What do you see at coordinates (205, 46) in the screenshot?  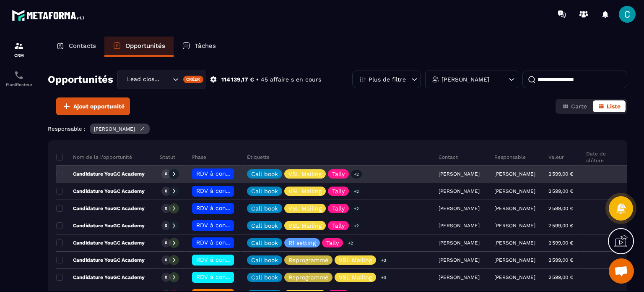 I see `p: Tâches` at bounding box center [205, 46].